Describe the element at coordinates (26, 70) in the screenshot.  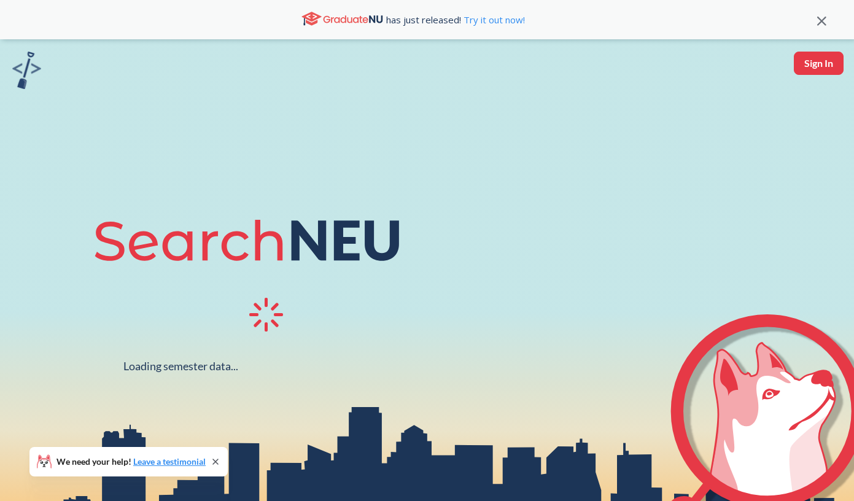
I see `img: sandbox logo` at that location.